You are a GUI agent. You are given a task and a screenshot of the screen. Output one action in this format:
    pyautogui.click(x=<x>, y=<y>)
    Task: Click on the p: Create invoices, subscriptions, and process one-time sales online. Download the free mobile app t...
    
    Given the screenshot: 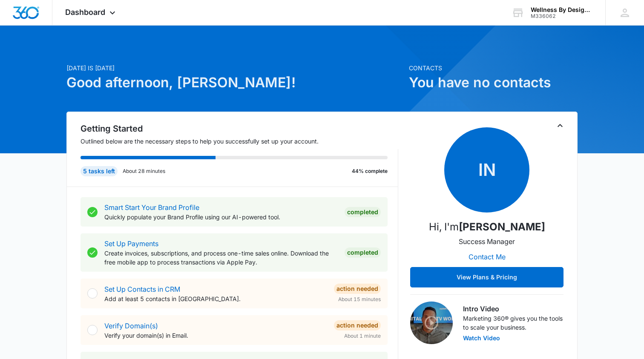 What is the action you would take?
    pyautogui.click(x=221, y=258)
    